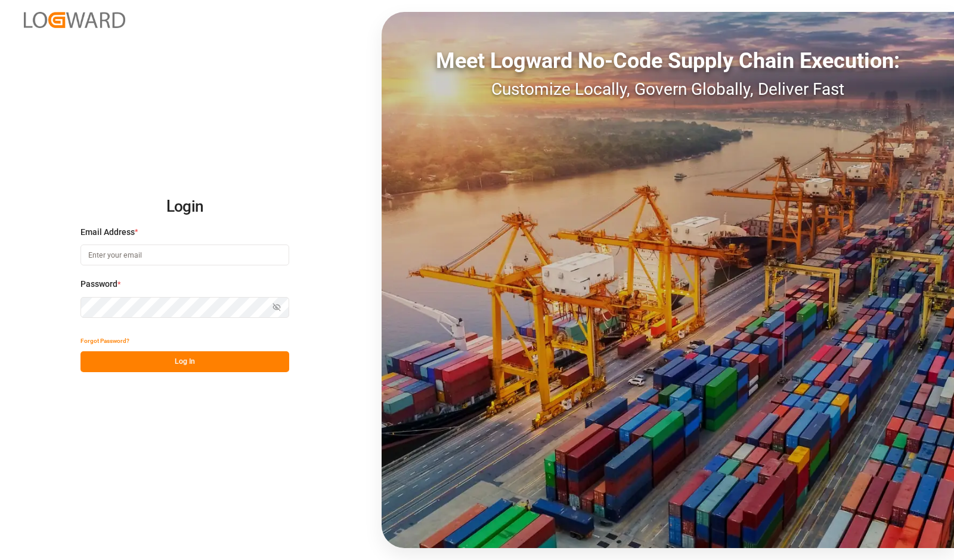 Image resolution: width=954 pixels, height=560 pixels. What do you see at coordinates (107, 232) in the screenshot?
I see `span: Email Address` at bounding box center [107, 232].